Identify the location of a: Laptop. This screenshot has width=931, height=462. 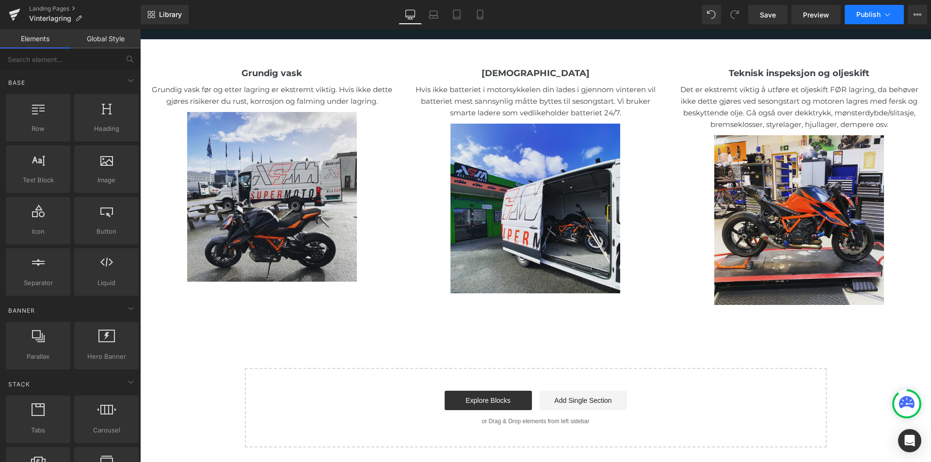
(434, 15).